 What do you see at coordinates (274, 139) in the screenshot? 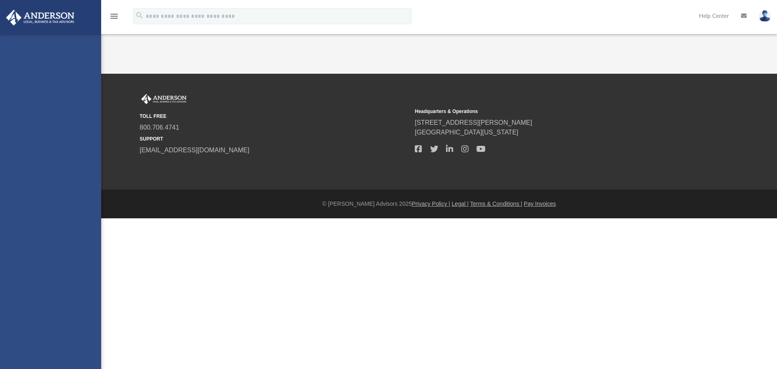
I see `small: SUPPORT` at bounding box center [274, 139].